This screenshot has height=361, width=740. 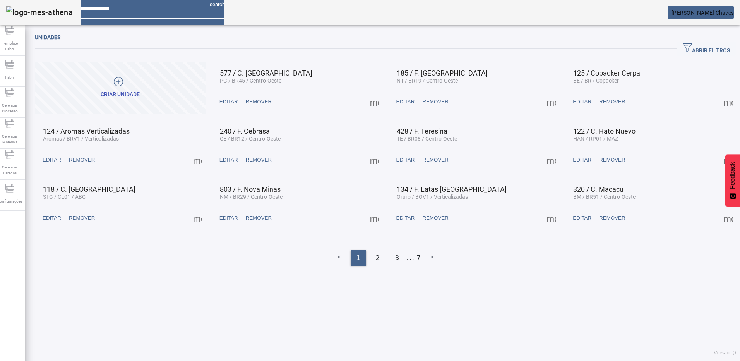 What do you see at coordinates (120, 94) in the screenshot?
I see `div: Criar unidade` at bounding box center [120, 94].